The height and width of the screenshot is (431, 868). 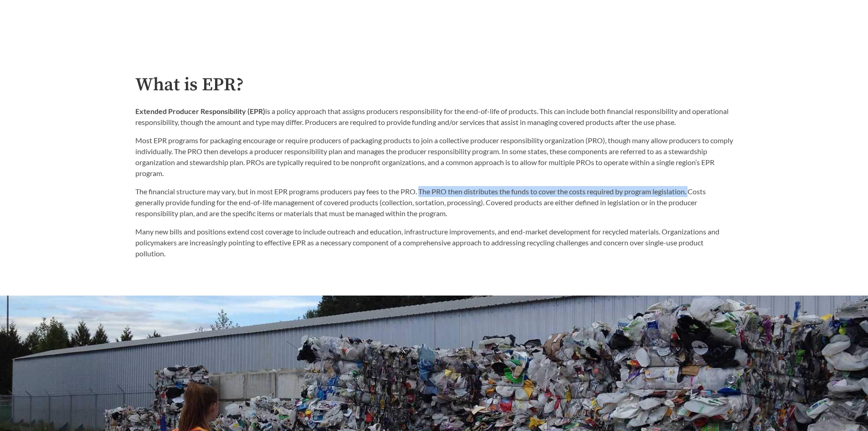 I want to click on p: Many new bills and positions extend cost coverage to include outreach and education, infrastructu..., so click(x=434, y=242).